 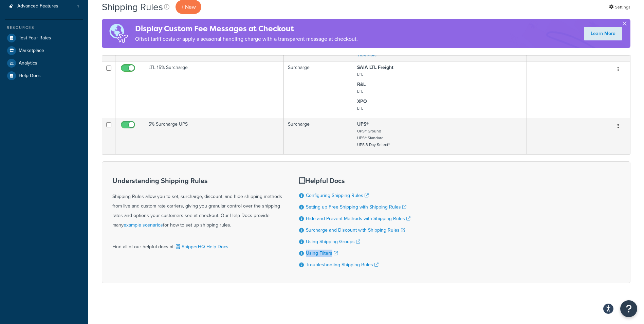 What do you see at coordinates (337, 195) in the screenshot?
I see `a: Configuring Shipping Rules` at bounding box center [337, 195].